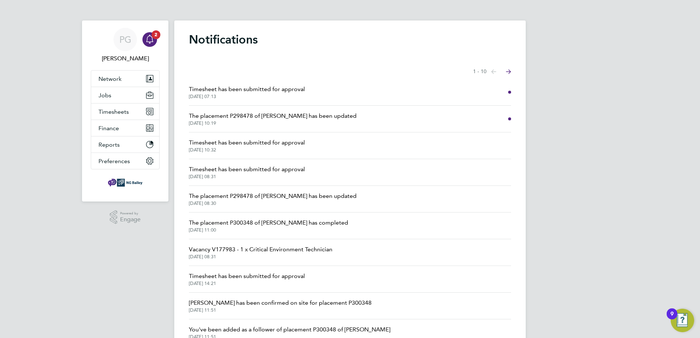  Describe the element at coordinates (125, 40) in the screenshot. I see `span: PG` at that location.